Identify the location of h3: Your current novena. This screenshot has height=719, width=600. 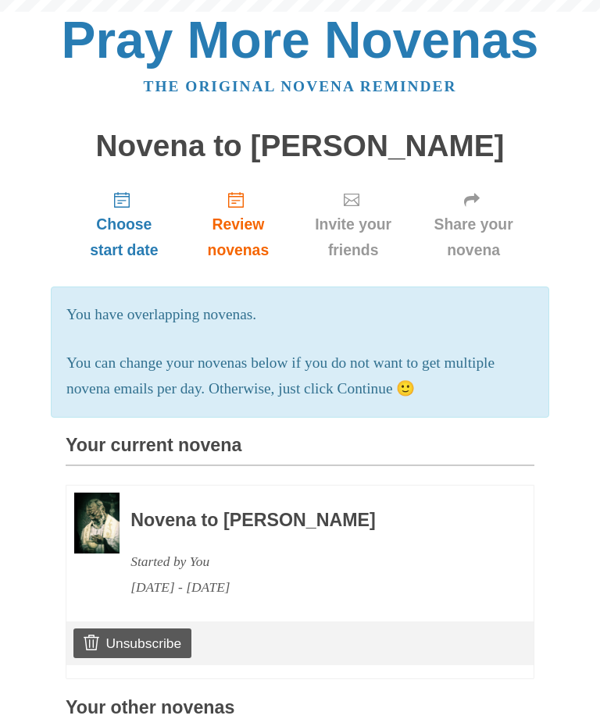
(300, 451).